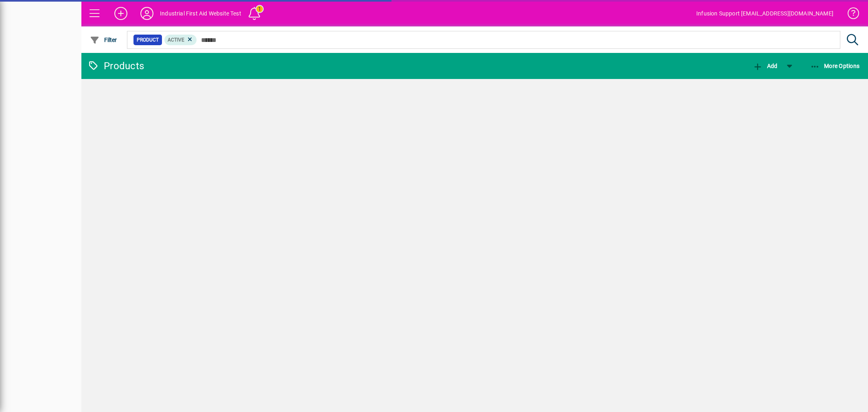  I want to click on span: Active, so click(176, 40).